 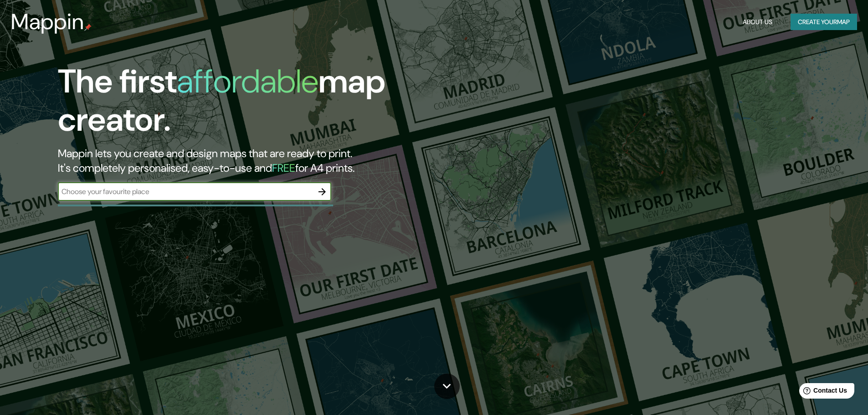 I want to click on input: Choose your favourite place, so click(x=186, y=191).